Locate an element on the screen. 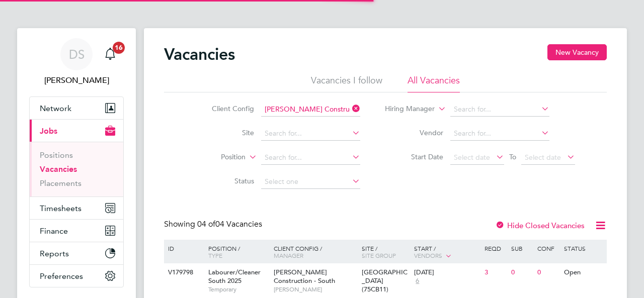 This screenshot has width=644, height=298. div: Site / is located at coordinates (385, 252).